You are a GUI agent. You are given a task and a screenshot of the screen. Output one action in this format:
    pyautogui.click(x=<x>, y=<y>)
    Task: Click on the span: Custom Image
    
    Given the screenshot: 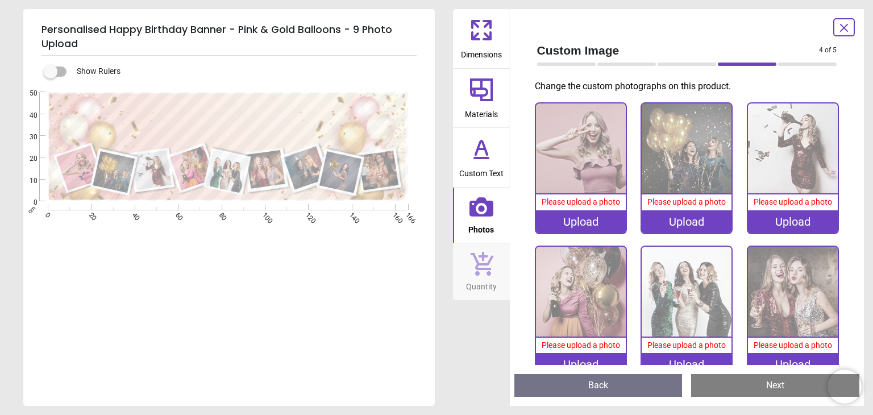 What is the action you would take?
    pyautogui.click(x=678, y=50)
    